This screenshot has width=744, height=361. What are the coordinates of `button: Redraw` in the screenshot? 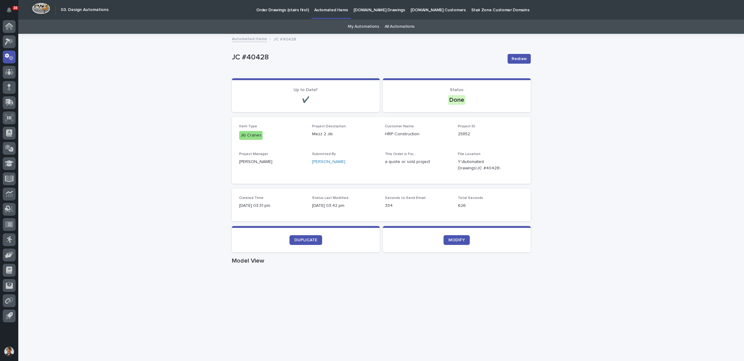 It's located at (519, 59).